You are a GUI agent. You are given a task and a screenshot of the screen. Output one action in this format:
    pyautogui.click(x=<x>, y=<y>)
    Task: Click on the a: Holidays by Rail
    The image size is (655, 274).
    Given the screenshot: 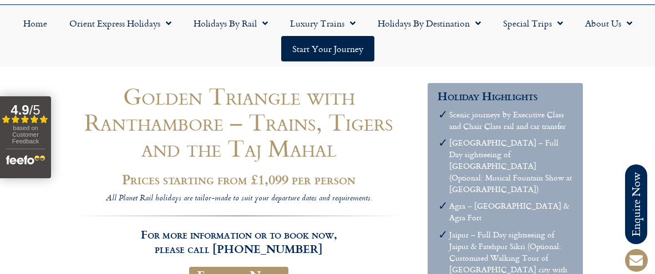 What is the action you would take?
    pyautogui.click(x=231, y=23)
    